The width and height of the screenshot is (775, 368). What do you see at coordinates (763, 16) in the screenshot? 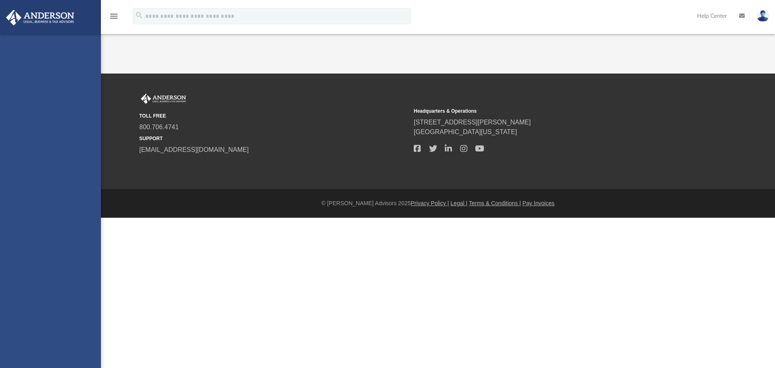
I see `img: User Pic` at bounding box center [763, 16].